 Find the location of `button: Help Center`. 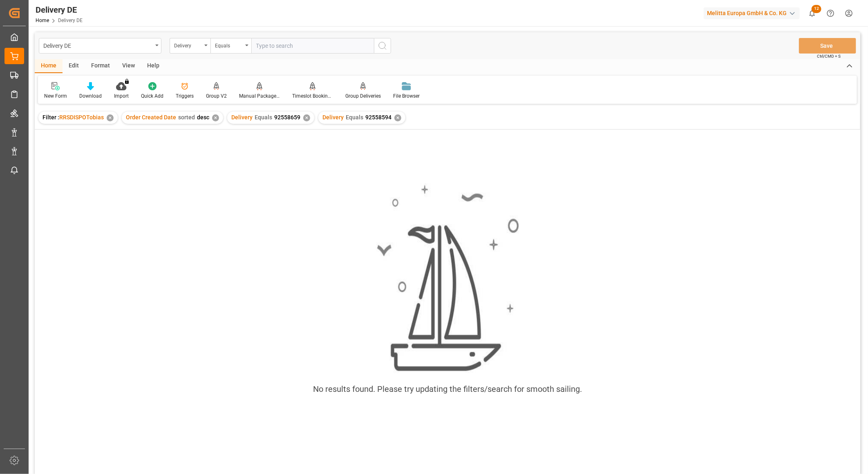

button: Help Center is located at coordinates (830, 13).